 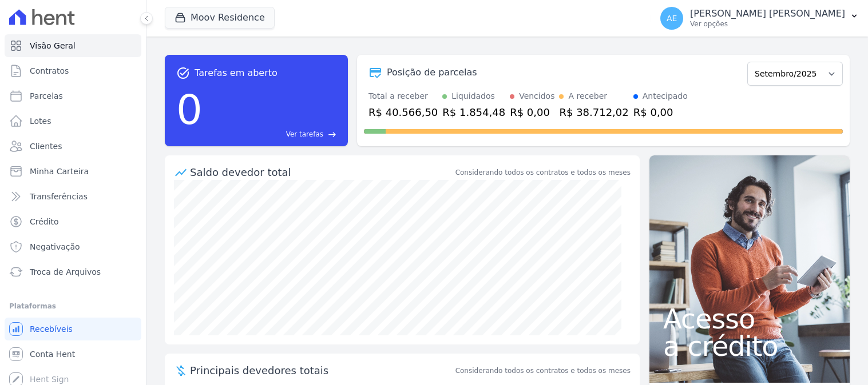 I want to click on div: Total a receber, so click(x=403, y=96).